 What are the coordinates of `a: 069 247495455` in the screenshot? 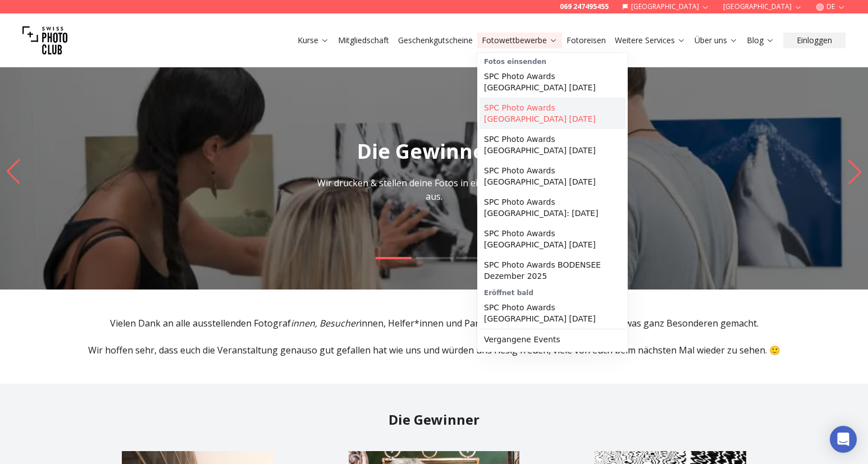 It's located at (584, 7).